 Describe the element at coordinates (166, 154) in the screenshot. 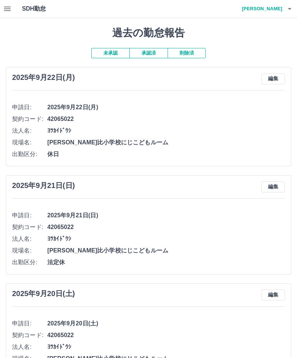

I see `span: 休日` at that location.